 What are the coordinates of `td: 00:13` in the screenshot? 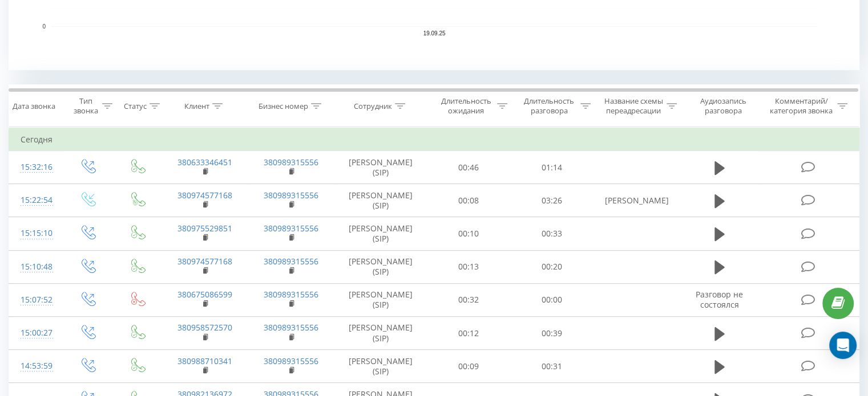 It's located at (468, 267).